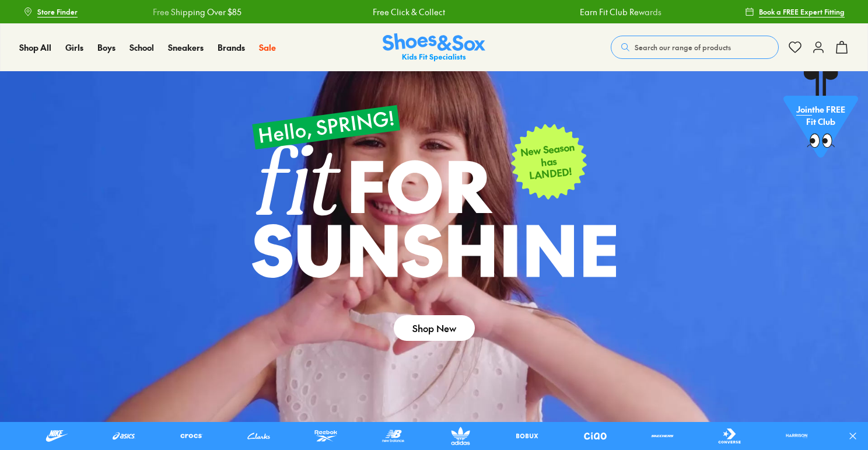 Image resolution: width=868 pixels, height=450 pixels. I want to click on a: Free Shipping Over $85, so click(197, 11).